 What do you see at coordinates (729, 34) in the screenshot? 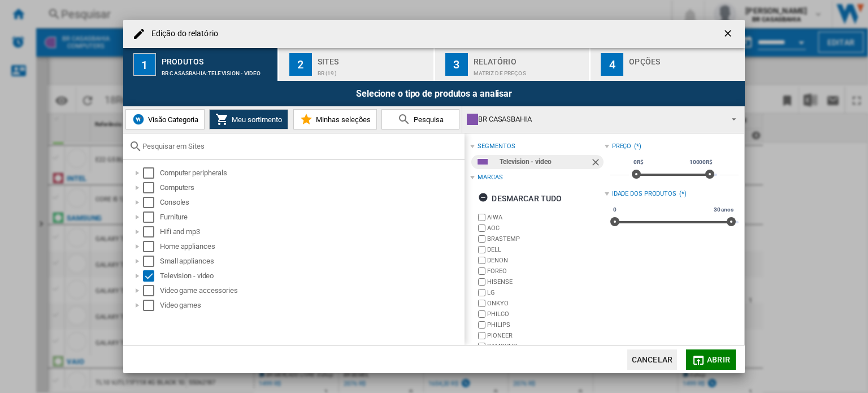
I see `button: getI18NText('BUTTONS.CLOSE_DIALOG')` at bounding box center [729, 34].